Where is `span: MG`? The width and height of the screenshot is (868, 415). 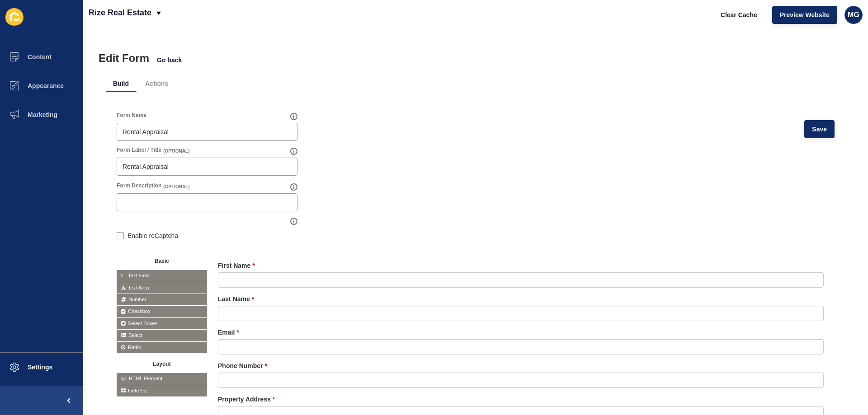 span: MG is located at coordinates (853, 15).